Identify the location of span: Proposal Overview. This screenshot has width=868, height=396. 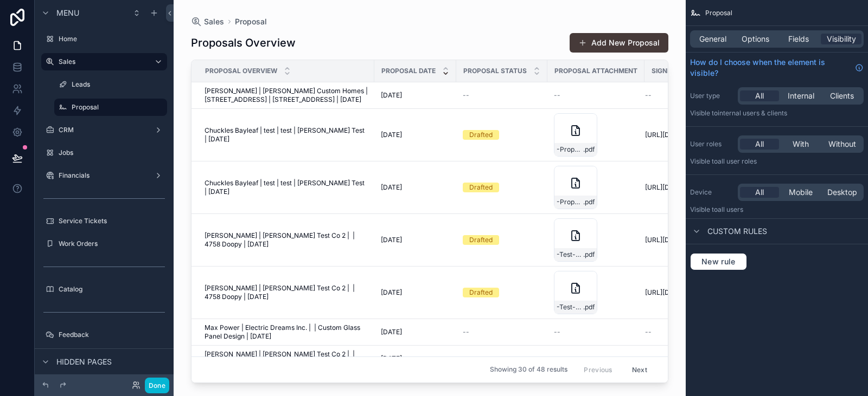
(241, 71).